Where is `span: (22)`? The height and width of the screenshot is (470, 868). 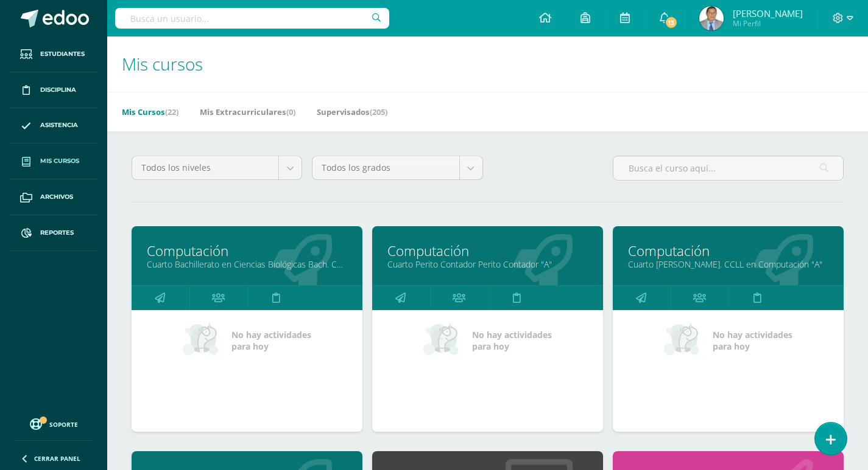
span: (22) is located at coordinates (172, 112).